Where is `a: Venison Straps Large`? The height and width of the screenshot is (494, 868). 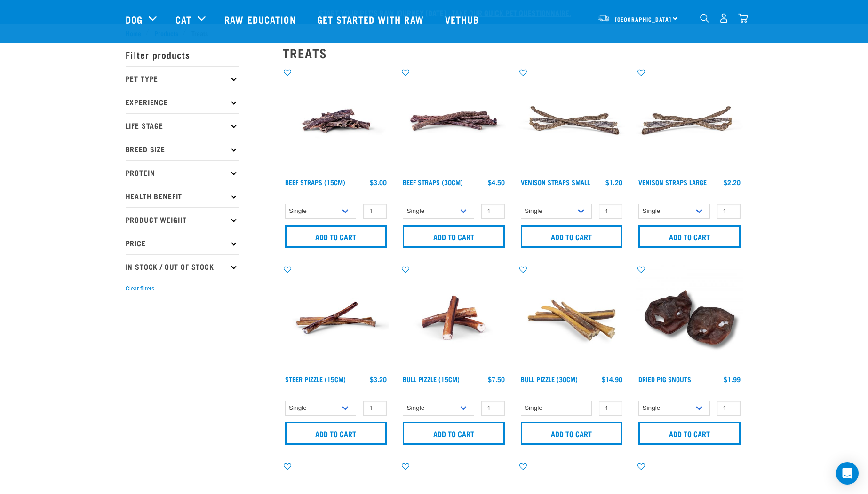 a: Venison Straps Large is located at coordinates (672, 182).